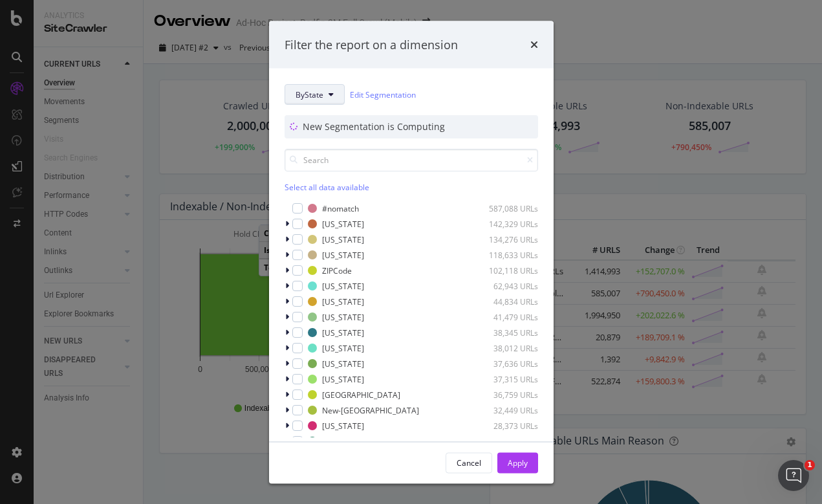  Describe the element at coordinates (506, 316) in the screenshot. I see `div: 41,479 URLs` at that location.